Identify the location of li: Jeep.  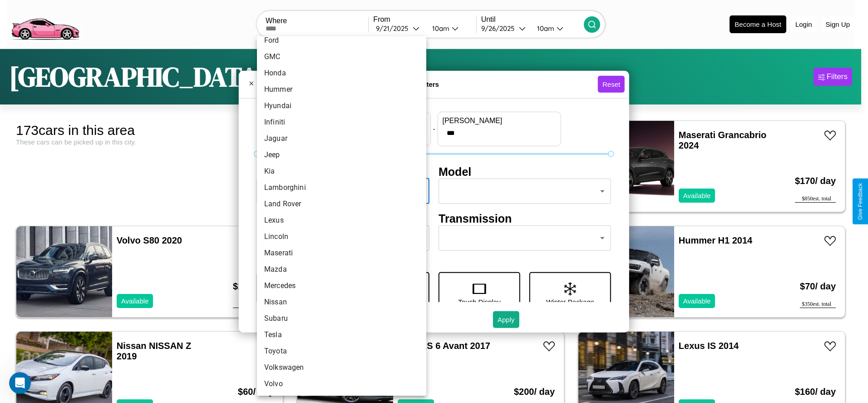
(341, 155).